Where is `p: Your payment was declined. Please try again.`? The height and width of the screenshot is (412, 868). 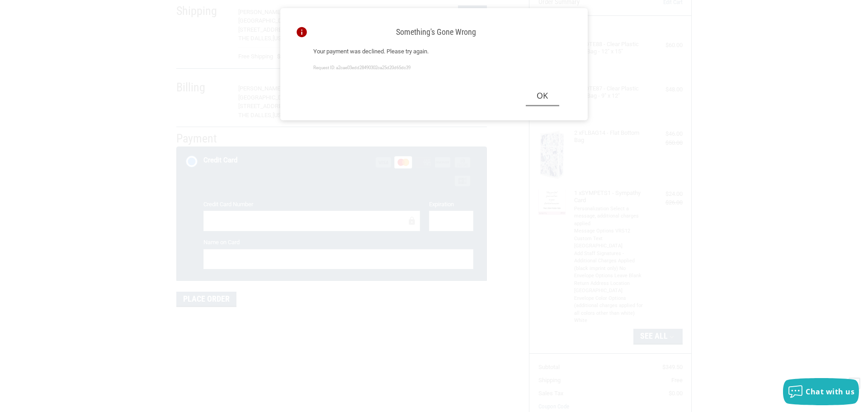
p: Your payment was declined. Please try again. is located at coordinates (437, 52).